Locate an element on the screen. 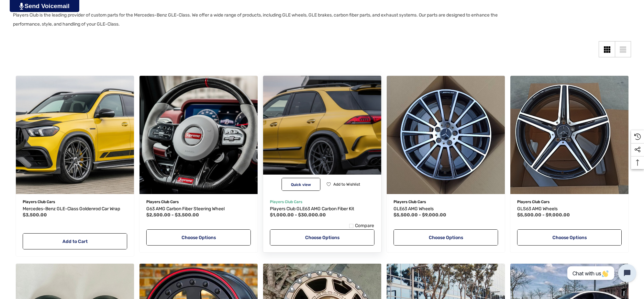  span: Add to Wishlist is located at coordinates (347, 184).